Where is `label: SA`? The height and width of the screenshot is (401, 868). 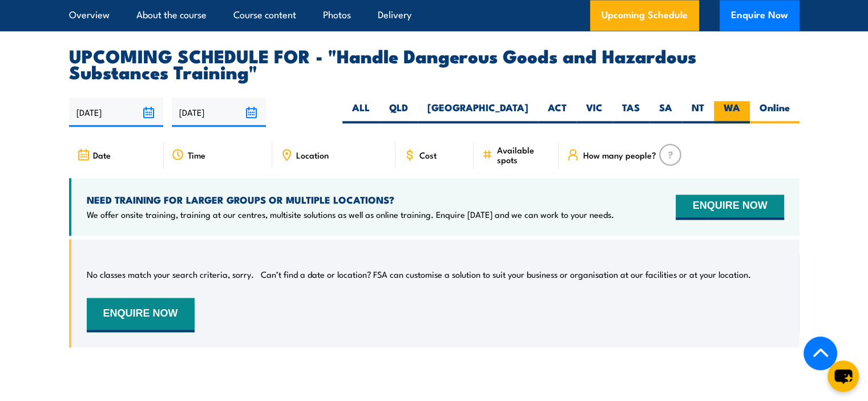
label: SA is located at coordinates (666, 111).